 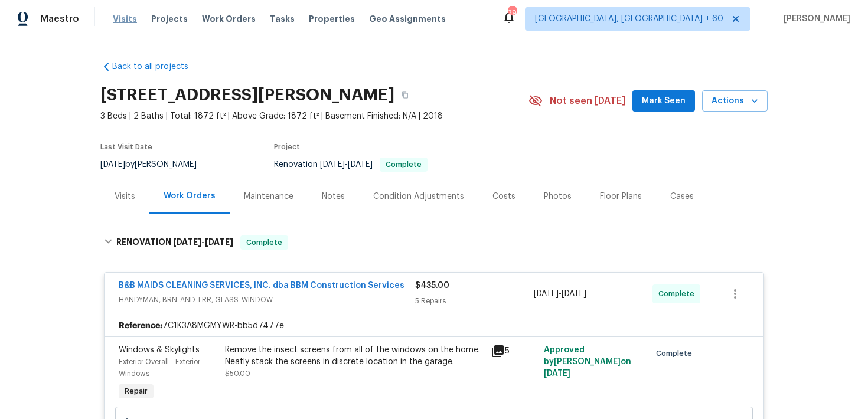 I want to click on span: $50.00, so click(x=237, y=374).